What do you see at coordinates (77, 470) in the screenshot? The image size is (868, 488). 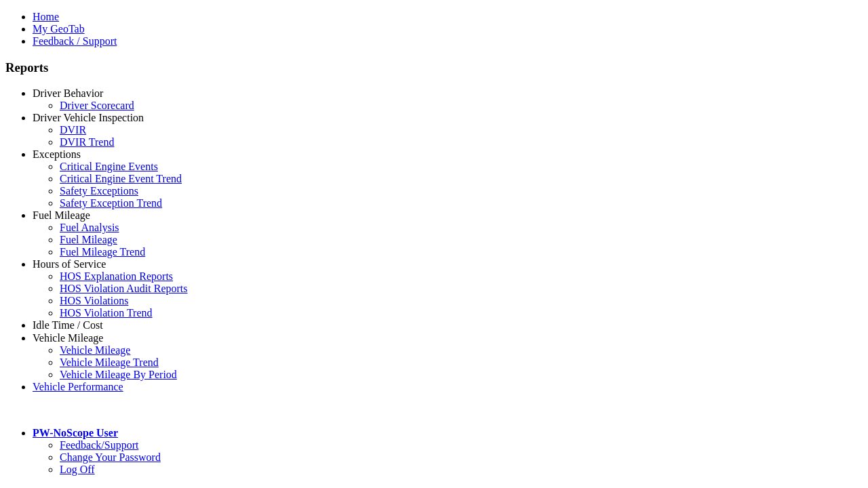 I see `a: Log Off` at bounding box center [77, 470].